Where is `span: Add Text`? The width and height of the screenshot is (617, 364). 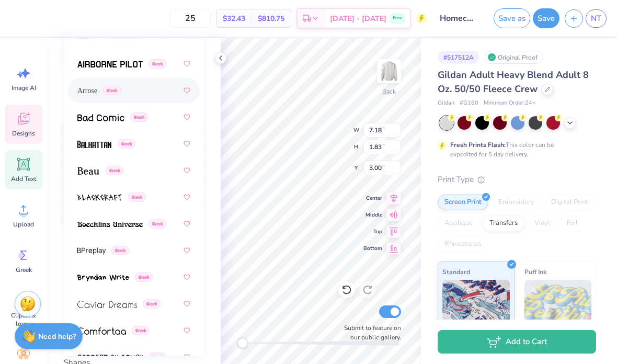
span: Add Text is located at coordinates (23, 179).